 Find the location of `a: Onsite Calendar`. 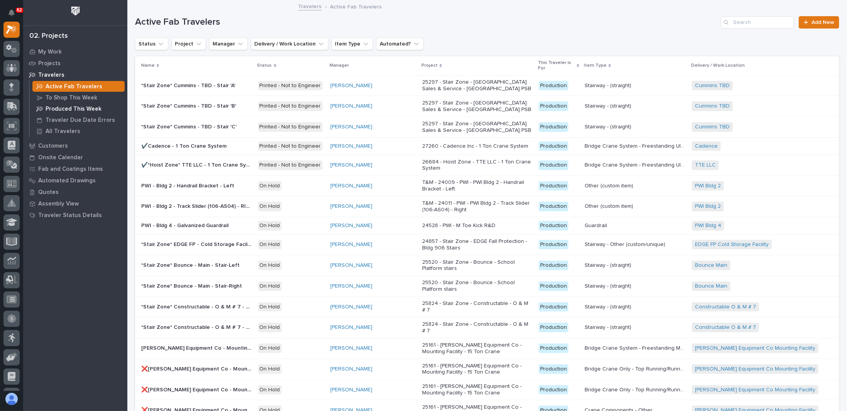

a: Onsite Calendar is located at coordinates (75, 157).